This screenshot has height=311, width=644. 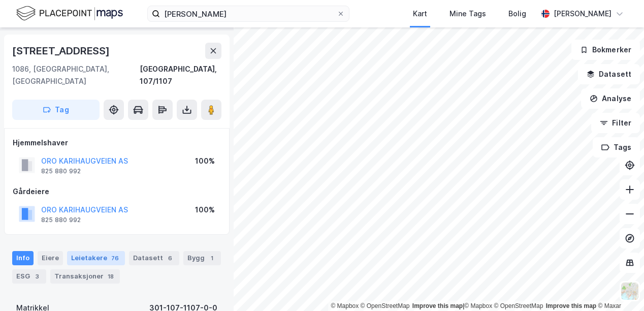 I want to click on div: Gårdeiere, so click(x=117, y=191).